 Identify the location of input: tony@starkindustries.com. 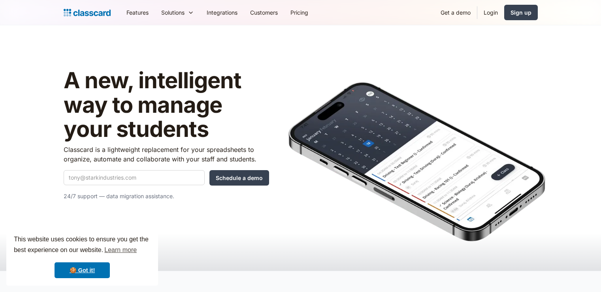
(134, 178).